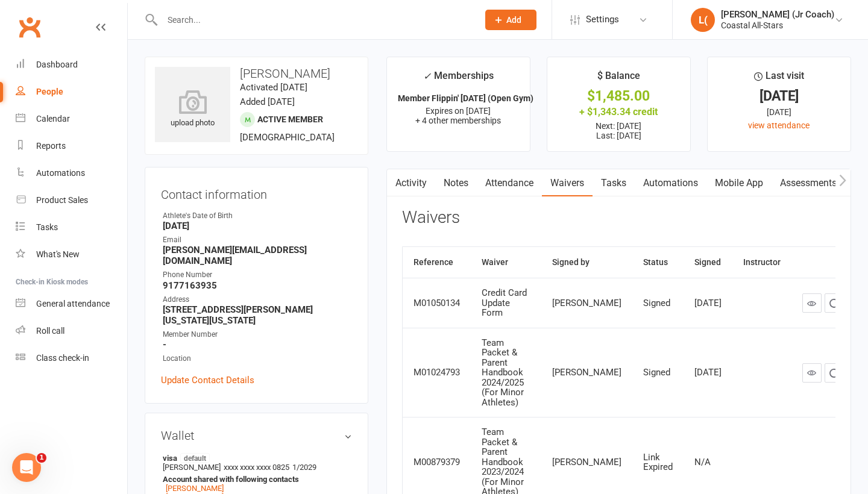 This screenshot has width=868, height=494. Describe the element at coordinates (778, 25) in the screenshot. I see `div: Coastal All-Stars` at that location.